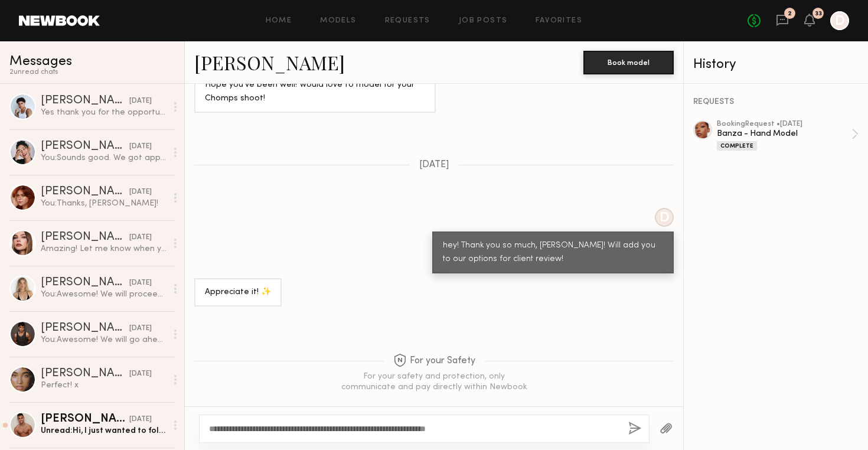 This screenshot has width=868, height=450. Describe the element at coordinates (784, 134) in the screenshot. I see `div: Banza - Hand Model` at that location.